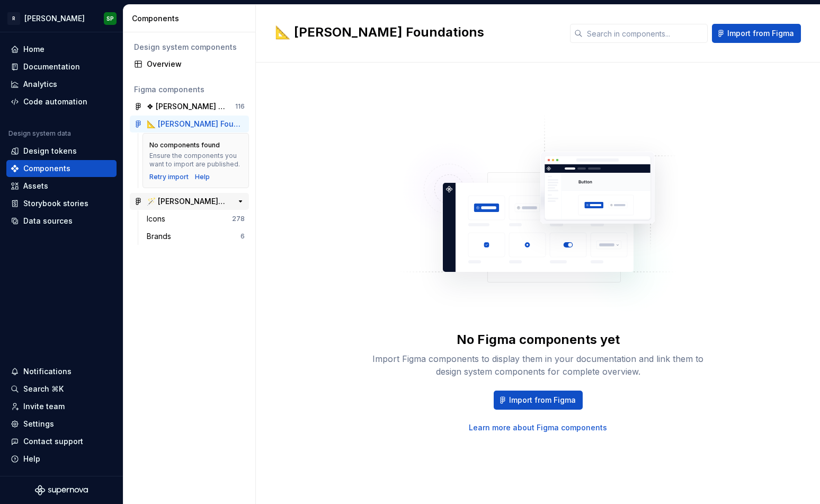 This screenshot has height=504, width=820. I want to click on a: Icons278, so click(195, 219).